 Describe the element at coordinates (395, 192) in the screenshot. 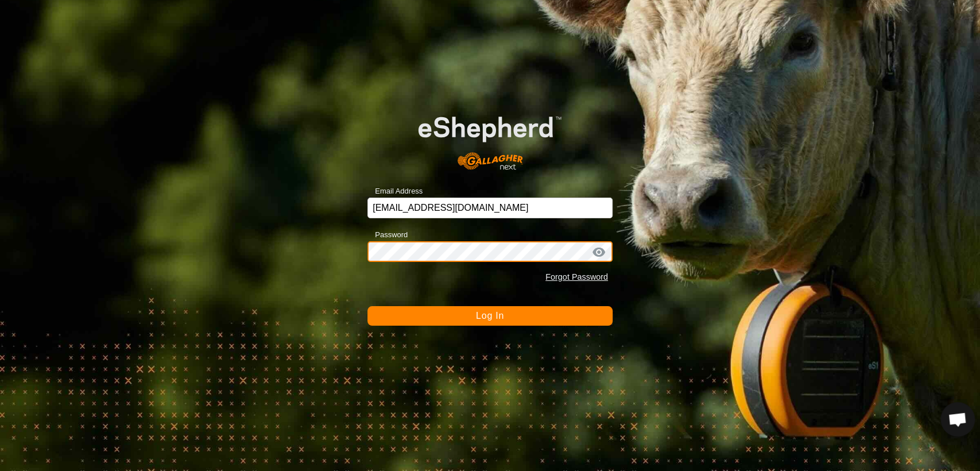

I see `label: Email Address` at that location.